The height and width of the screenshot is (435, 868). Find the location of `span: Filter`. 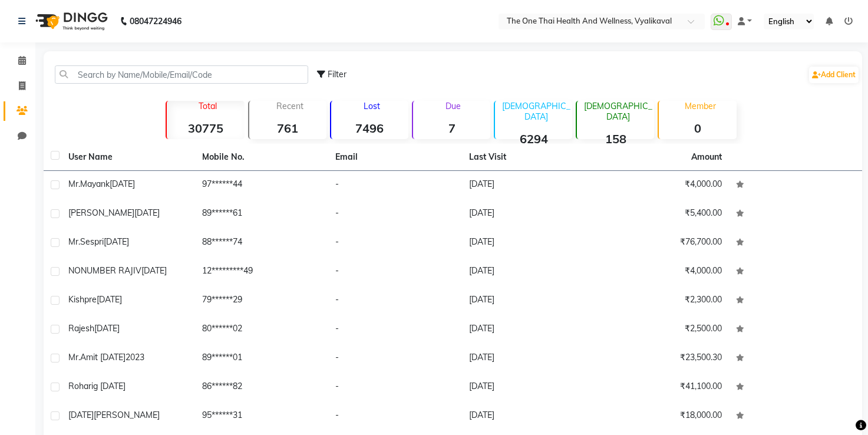

span: Filter is located at coordinates (337, 74).